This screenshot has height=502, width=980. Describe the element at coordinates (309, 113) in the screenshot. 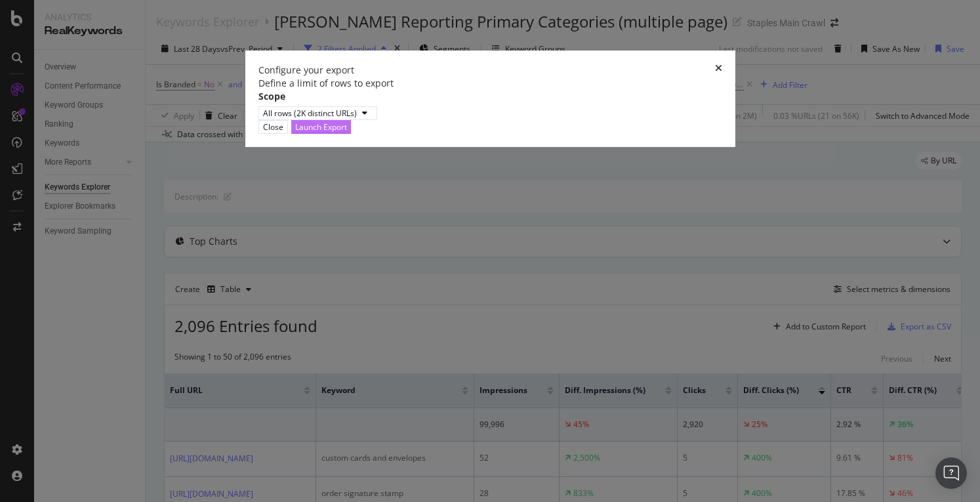

I see `div: All rows (2K distinct URLs)` at that location.